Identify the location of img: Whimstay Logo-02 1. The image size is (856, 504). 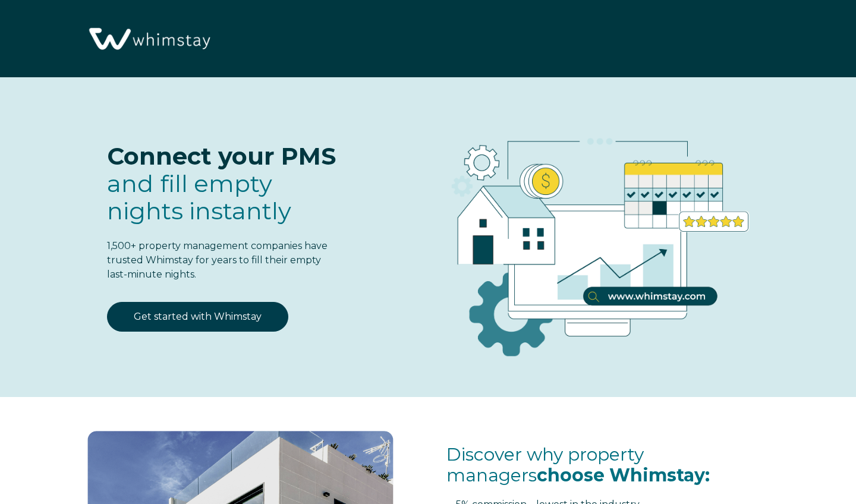
(148, 39).